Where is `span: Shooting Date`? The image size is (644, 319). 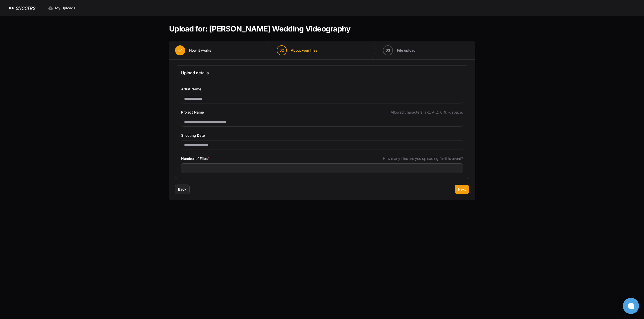
span: Shooting Date is located at coordinates (193, 136).